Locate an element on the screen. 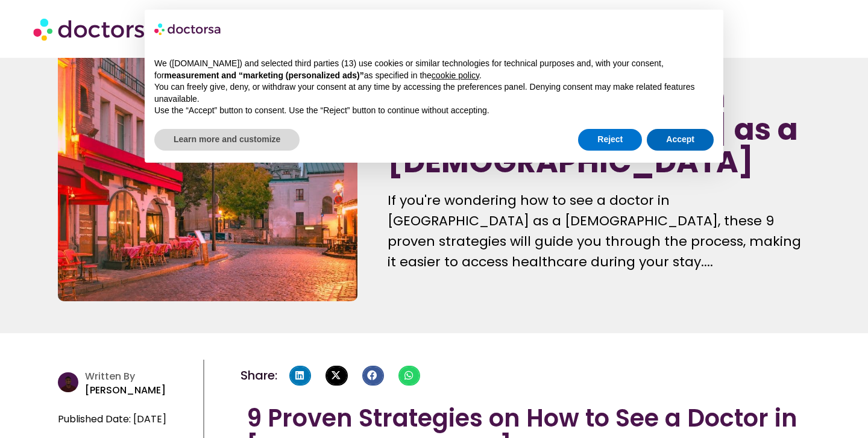  a: cookie policy is located at coordinates (455, 75).